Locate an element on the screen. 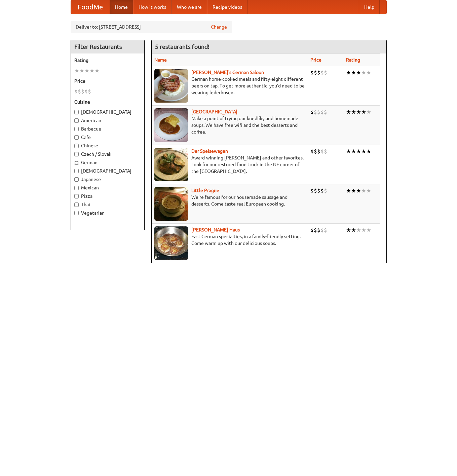  label: Japanese is located at coordinates (108, 179).